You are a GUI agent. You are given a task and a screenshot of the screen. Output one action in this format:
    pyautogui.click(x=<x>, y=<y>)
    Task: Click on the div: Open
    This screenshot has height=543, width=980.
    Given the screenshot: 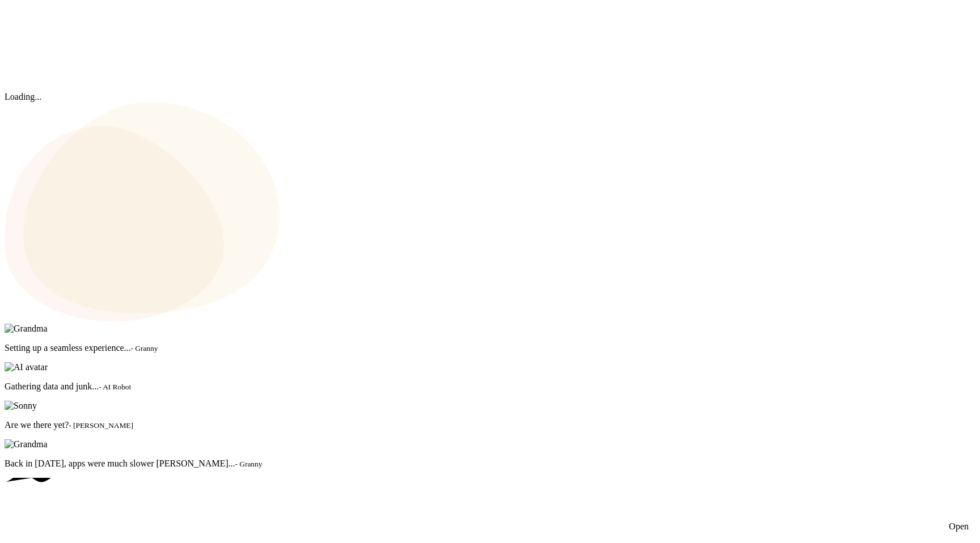 What is the action you would take?
    pyautogui.click(x=959, y=527)
    